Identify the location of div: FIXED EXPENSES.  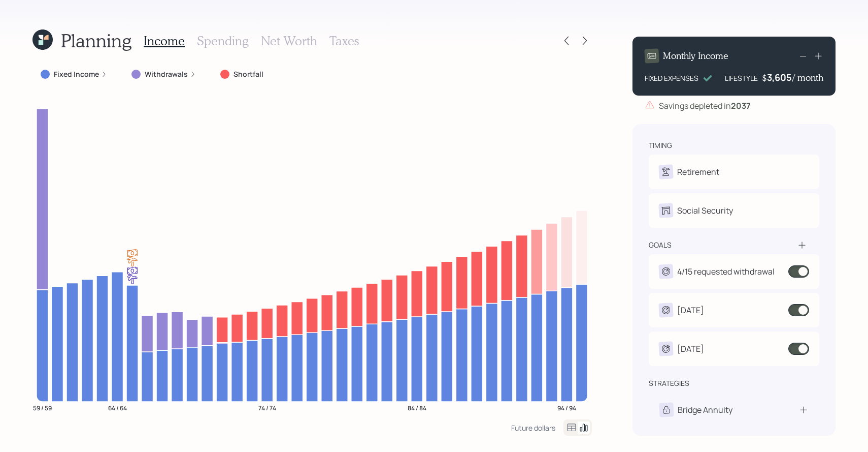
(672, 78).